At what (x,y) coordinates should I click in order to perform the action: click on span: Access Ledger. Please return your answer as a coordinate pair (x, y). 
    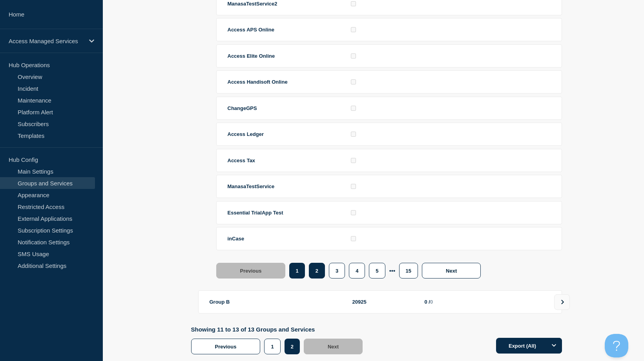
    Looking at the image, I should click on (246, 134).